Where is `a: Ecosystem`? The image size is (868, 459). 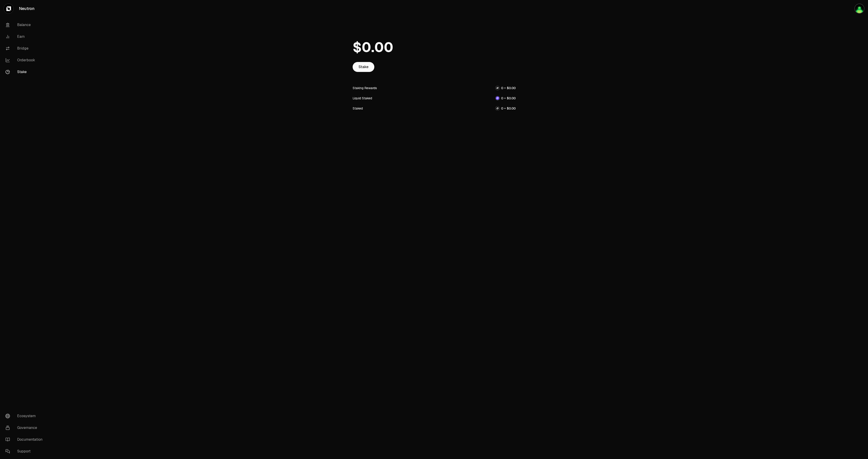 a: Ecosystem is located at coordinates (25, 416).